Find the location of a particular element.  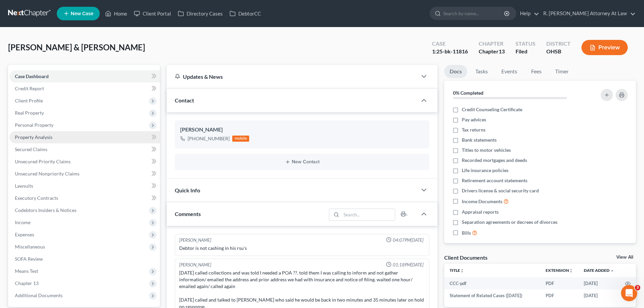

a: View All is located at coordinates (625, 258).